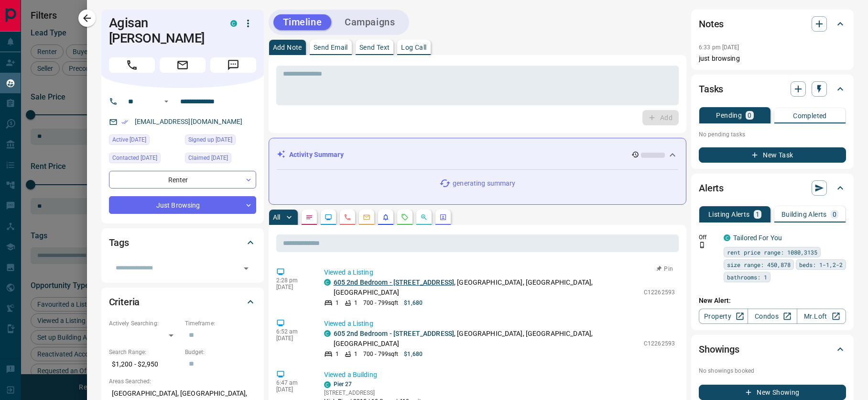 The height and width of the screenshot is (400, 868). Describe the element at coordinates (804, 215) in the screenshot. I see `p: Building Alerts` at that location.